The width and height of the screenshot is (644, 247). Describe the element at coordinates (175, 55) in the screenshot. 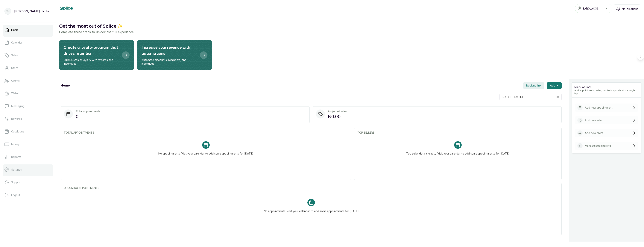

I see `div: Increase your revenue with automations` at that location.